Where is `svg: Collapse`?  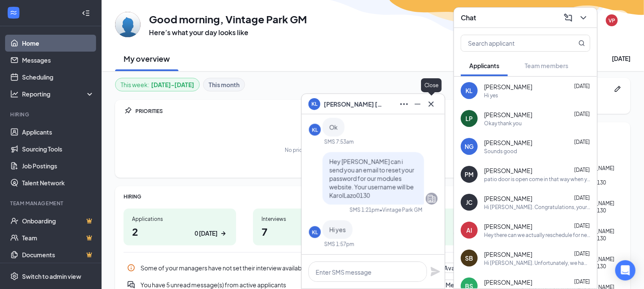
svg: Collapse is located at coordinates (86, 13).